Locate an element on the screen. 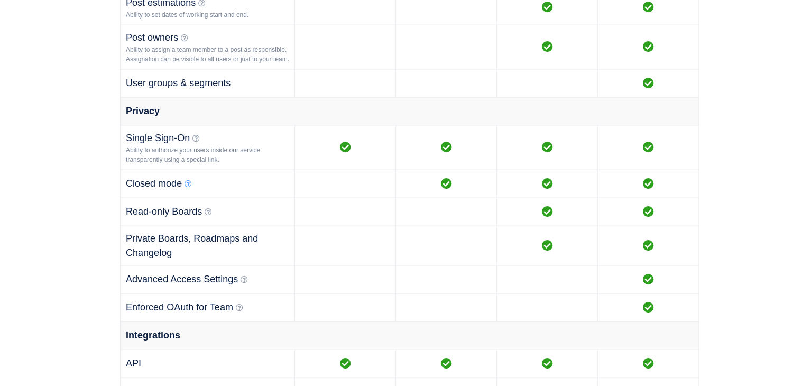 This screenshot has height=386, width=811. span: Single Sign-On is located at coordinates (158, 138).